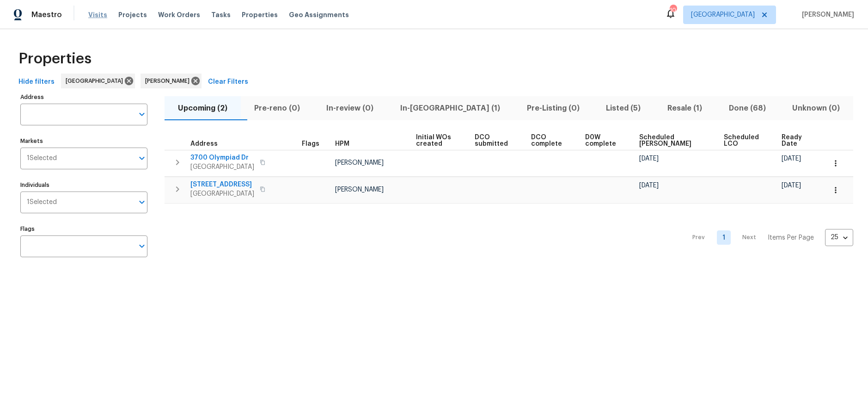 This screenshot has height=402, width=868. I want to click on span: 3700 Olympiad Dr, so click(222, 158).